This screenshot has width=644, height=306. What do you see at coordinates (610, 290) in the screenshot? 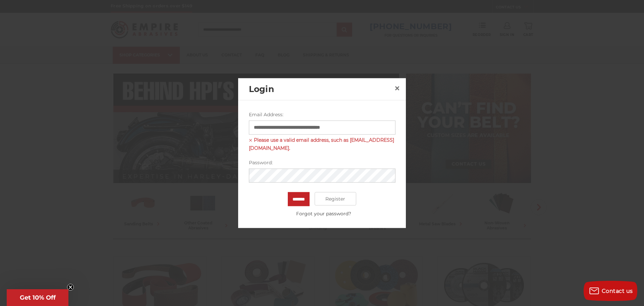
I see `button: Contact us` at bounding box center [610, 290].